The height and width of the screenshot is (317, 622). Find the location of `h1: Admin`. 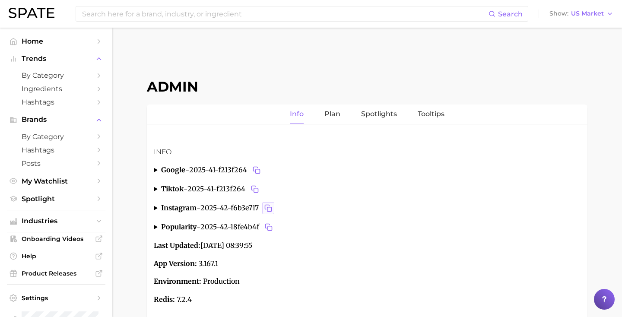

h1: Admin is located at coordinates (367, 86).